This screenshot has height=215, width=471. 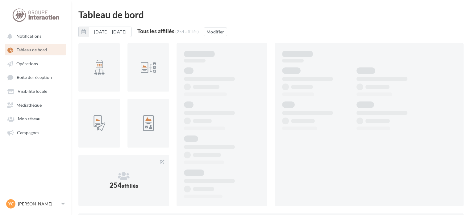 What do you see at coordinates (130, 185) in the screenshot?
I see `span: affiliés` at bounding box center [130, 185].